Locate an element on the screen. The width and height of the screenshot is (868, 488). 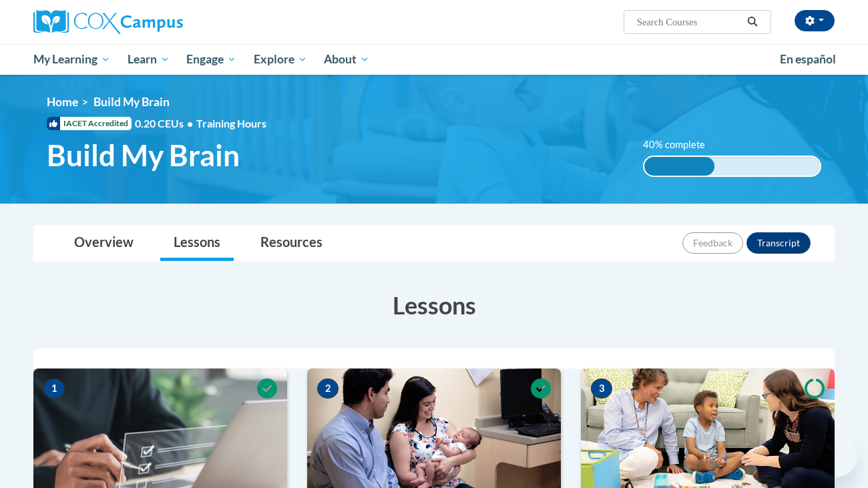
span: Explore is located at coordinates (280, 59).